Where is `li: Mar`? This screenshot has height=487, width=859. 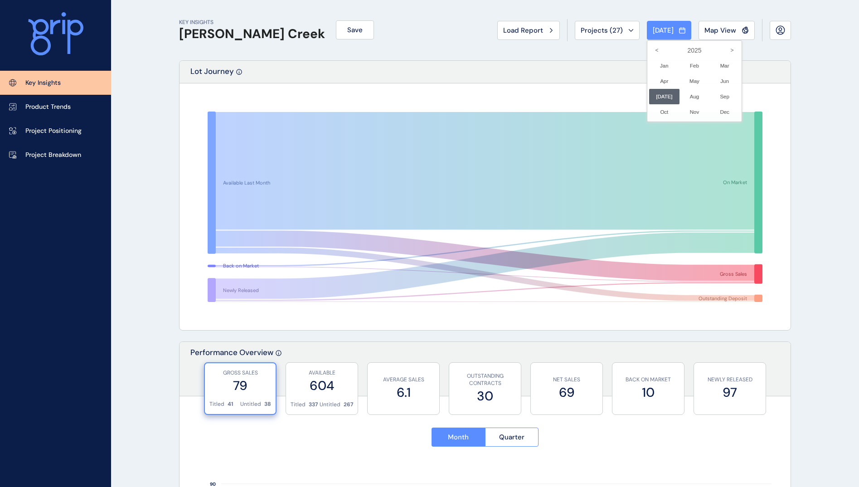
li: Mar is located at coordinates (724, 66).